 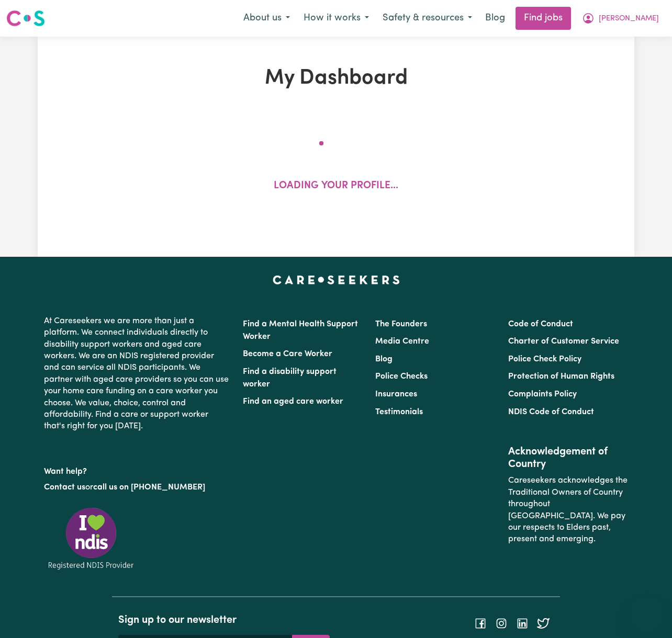 What do you see at coordinates (137, 487) in the screenshot?
I see `p: or` at bounding box center [137, 487].